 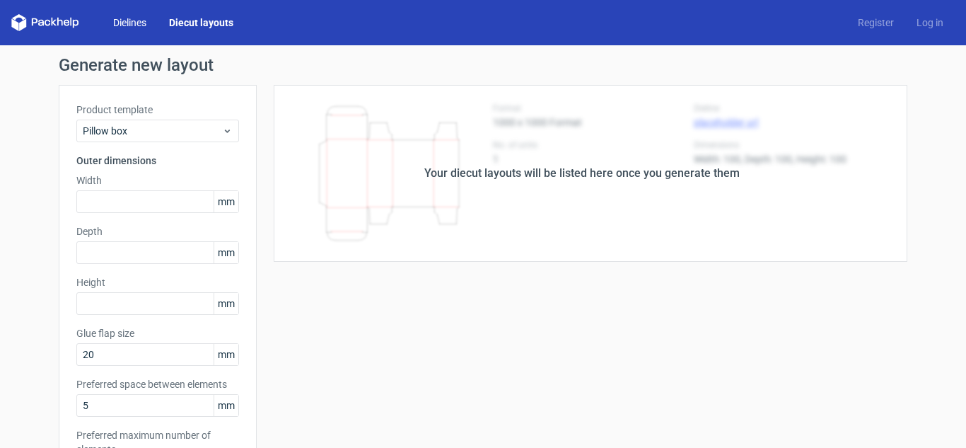 I want to click on a: Log in, so click(x=930, y=23).